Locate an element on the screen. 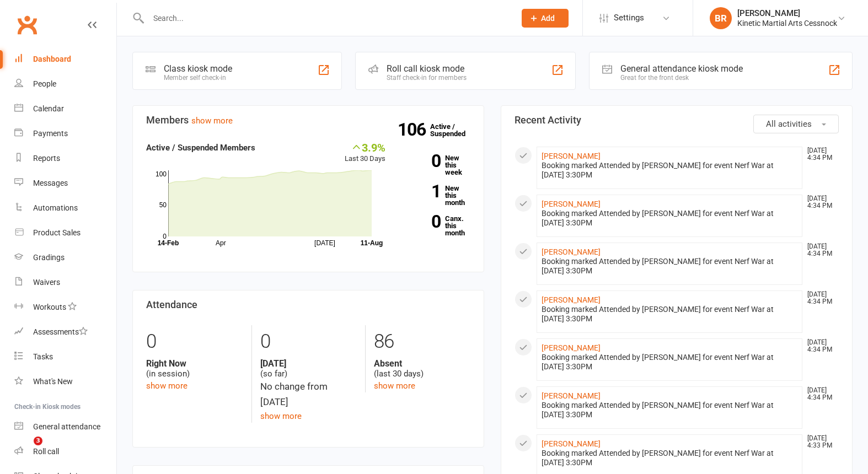 Image resolution: width=868 pixels, height=474 pixels. button: All activities is located at coordinates (796, 124).